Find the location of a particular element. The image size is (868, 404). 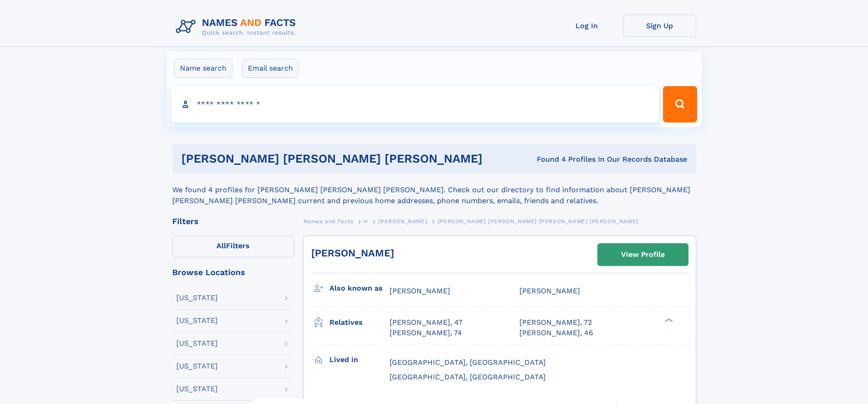

label: Filters is located at coordinates (233, 246).